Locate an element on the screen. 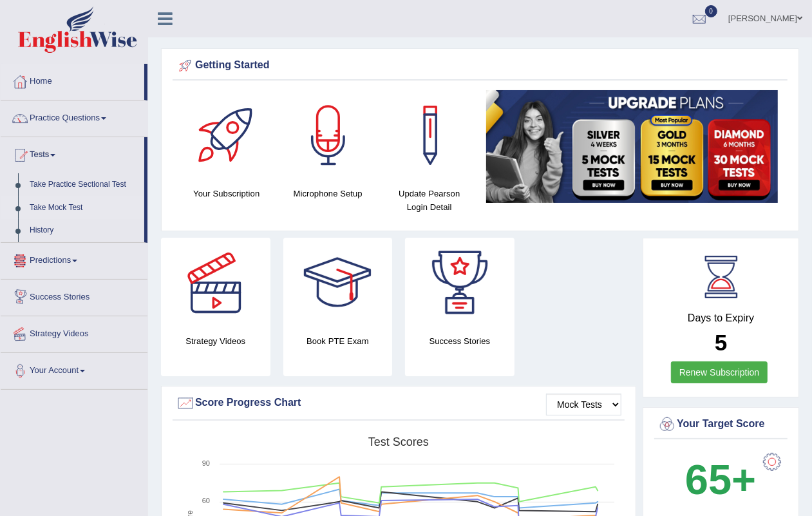  a: Tests is located at coordinates (72, 153).